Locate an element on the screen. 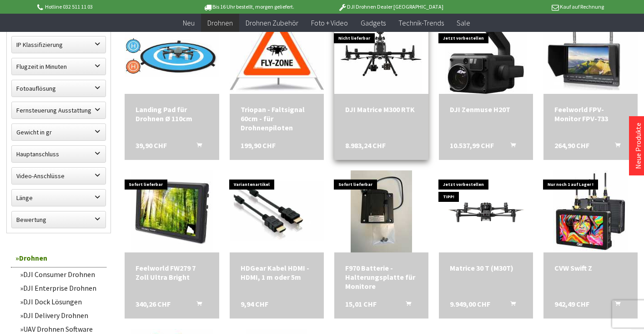  img: Feelworld FW279 7 Zoll Ultra Bright is located at coordinates (172, 211).